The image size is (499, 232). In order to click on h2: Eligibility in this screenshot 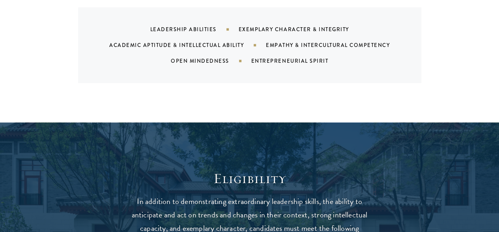, I will do `click(250, 178)`.